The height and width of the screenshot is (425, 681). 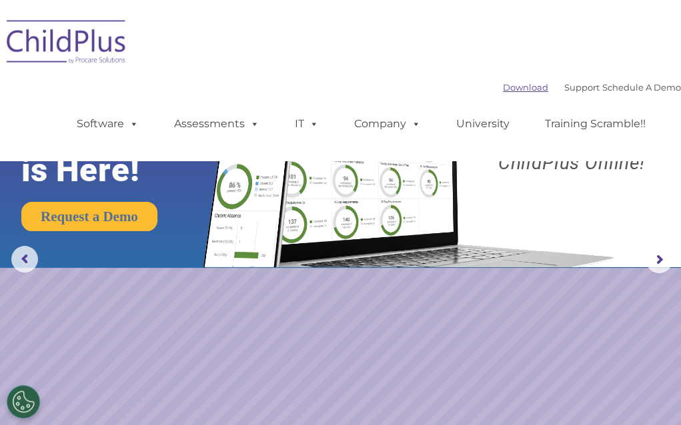 I want to click on a: Assessments, so click(x=217, y=124).